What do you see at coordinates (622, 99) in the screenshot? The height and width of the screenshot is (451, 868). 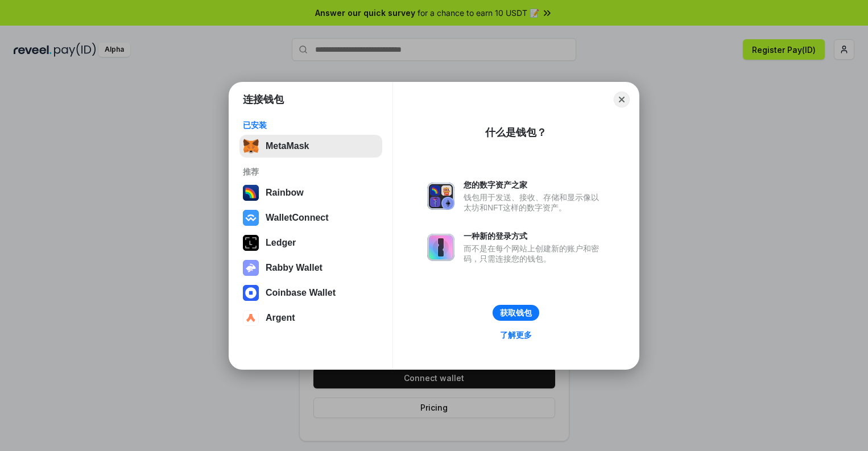 I see `button: Close` at bounding box center [622, 99].